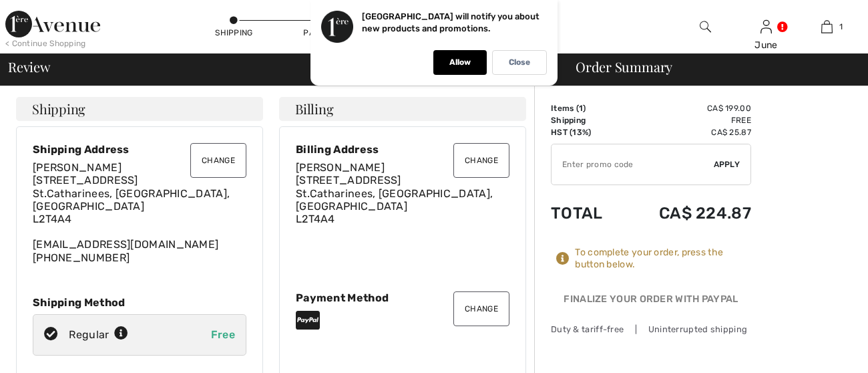  Describe the element at coordinates (223, 334) in the screenshot. I see `span: Free` at that location.